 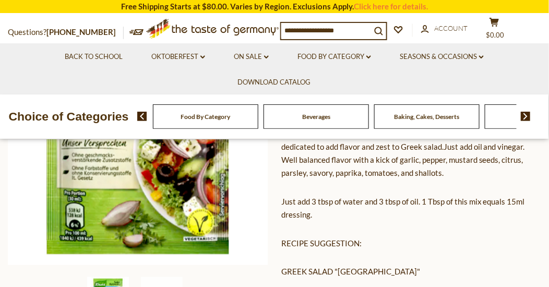 I want to click on span: Baking, Cakes, Desserts, so click(x=427, y=116).